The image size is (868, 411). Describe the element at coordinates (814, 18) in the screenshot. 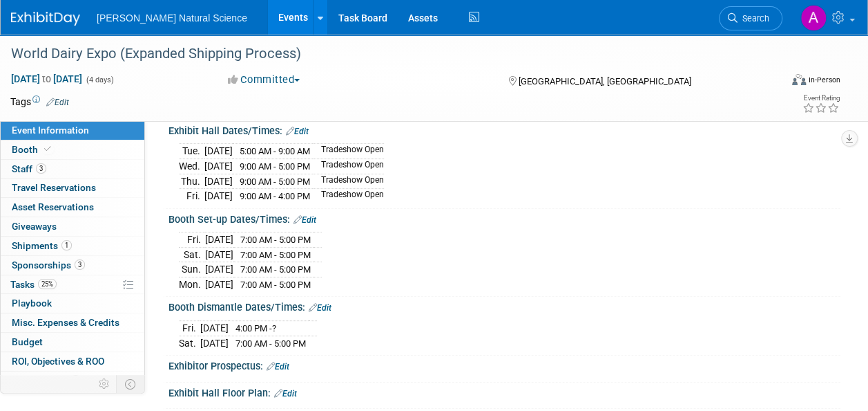

I see `img: Abbey Adkins` at that location.